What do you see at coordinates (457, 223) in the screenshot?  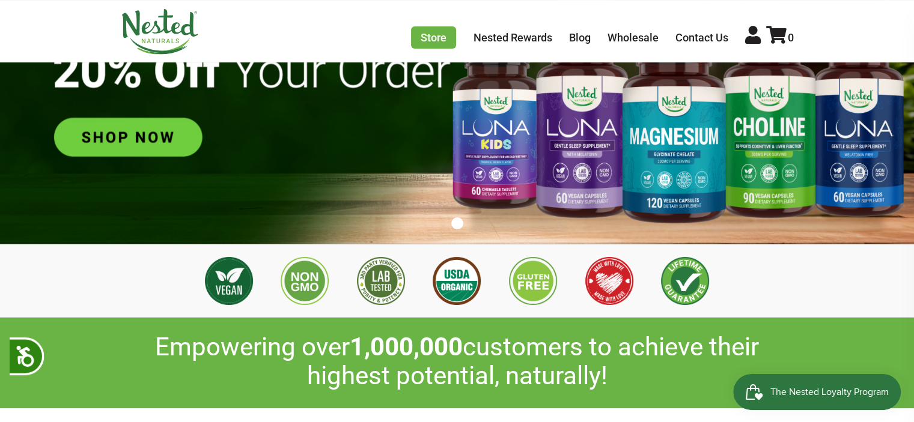 I see `button: 1 of 1` at bounding box center [457, 223].